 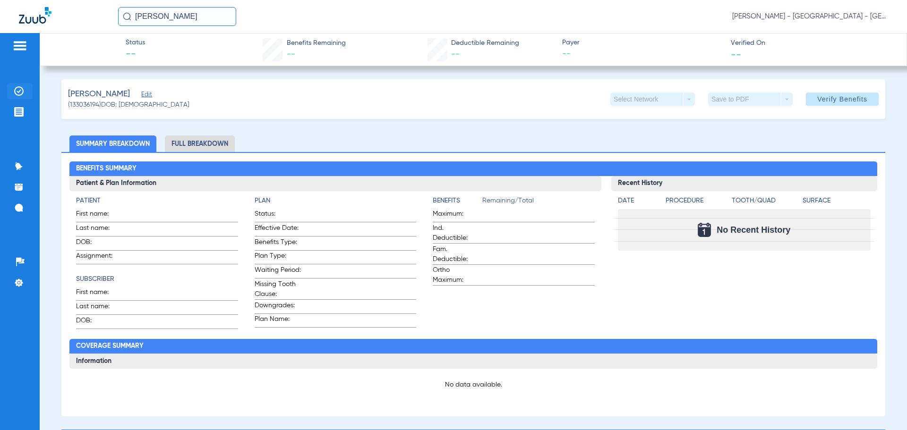 What do you see at coordinates (335, 201) in the screenshot?
I see `app-breakdown-title: Plan` at bounding box center [335, 201].